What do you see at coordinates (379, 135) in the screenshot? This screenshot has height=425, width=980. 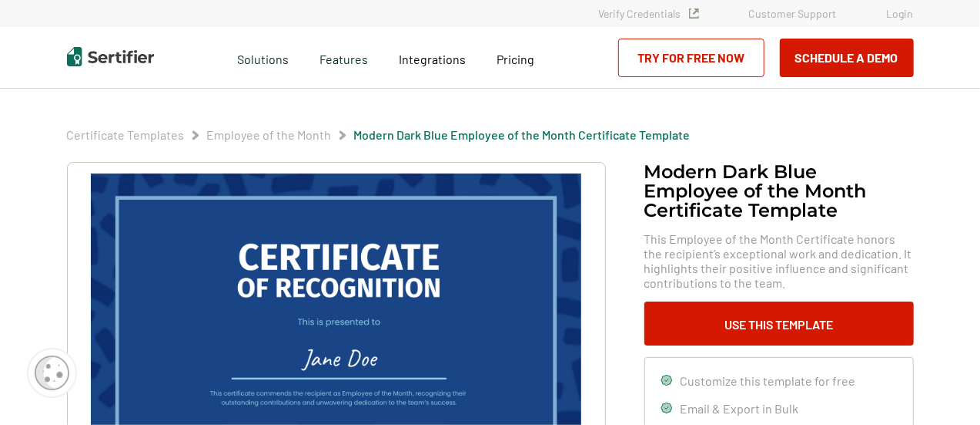 I see `div: Breadcrumb` at bounding box center [379, 135].